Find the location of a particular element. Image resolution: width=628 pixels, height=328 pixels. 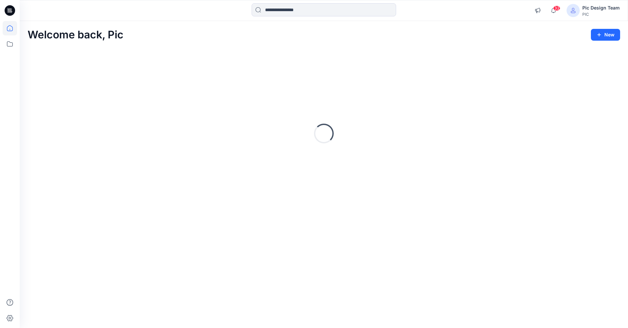

h2: Welcome back, Pic is located at coordinates (76, 35).